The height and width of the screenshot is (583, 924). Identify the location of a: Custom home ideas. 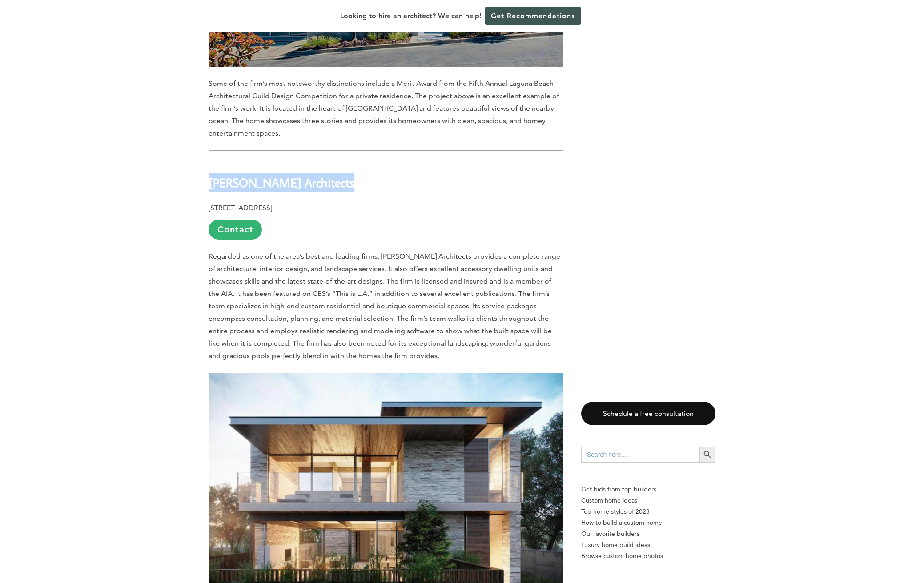
(649, 500).